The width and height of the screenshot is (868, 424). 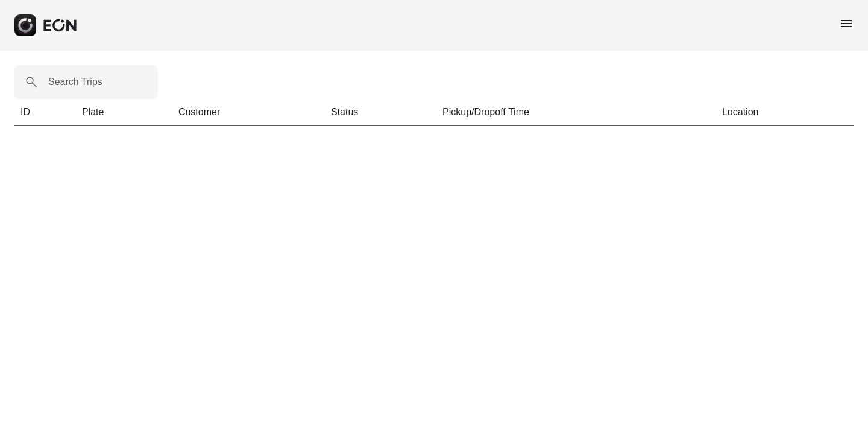 What do you see at coordinates (846, 23) in the screenshot?
I see `span: menu` at bounding box center [846, 23].